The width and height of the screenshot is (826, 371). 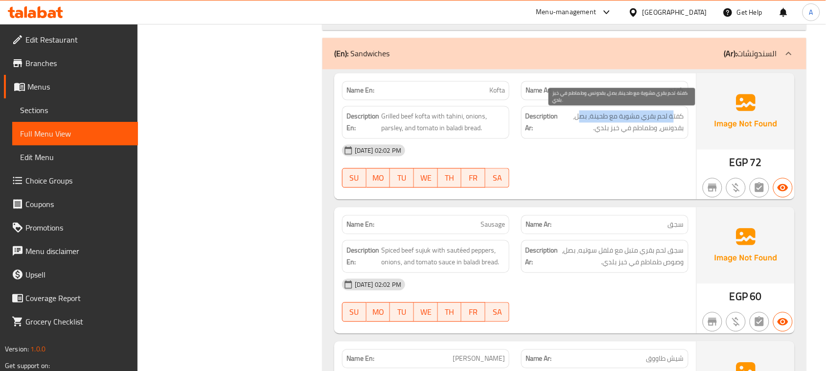 I want to click on span: 72, so click(x=756, y=162).